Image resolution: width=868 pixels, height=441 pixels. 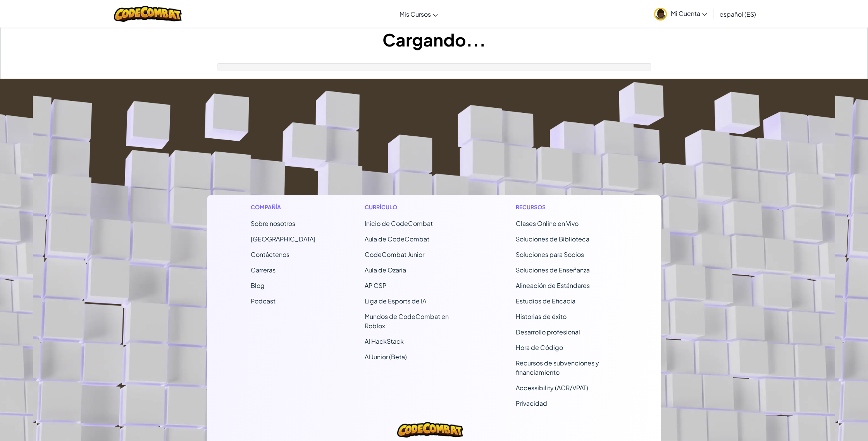 I want to click on a: Recursos de subvenciones y financiamiento, so click(x=557, y=367).